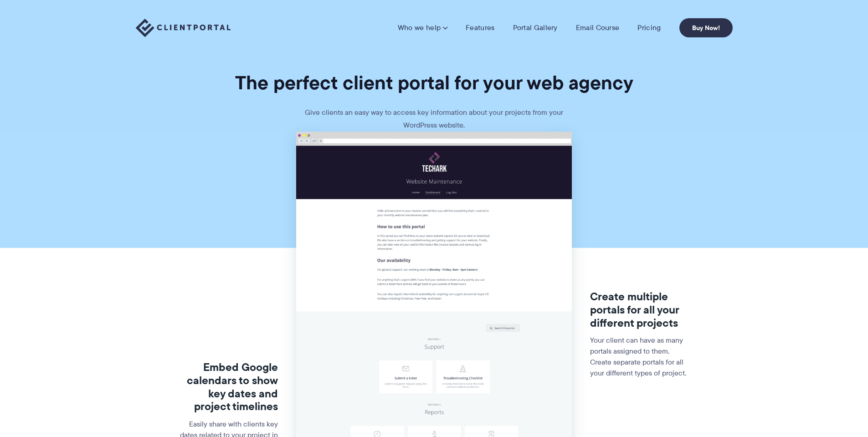  I want to click on a: Email Course, so click(598, 28).